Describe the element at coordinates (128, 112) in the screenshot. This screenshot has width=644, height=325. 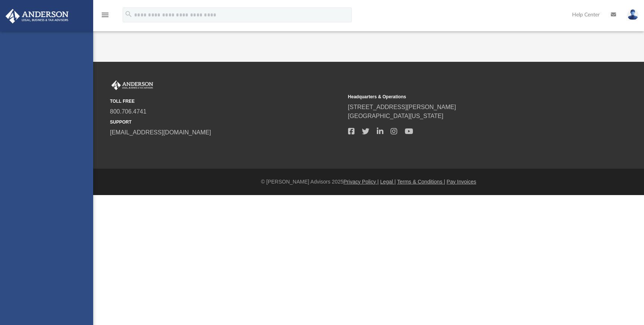
I see `a: 800.706.4741` at that location.